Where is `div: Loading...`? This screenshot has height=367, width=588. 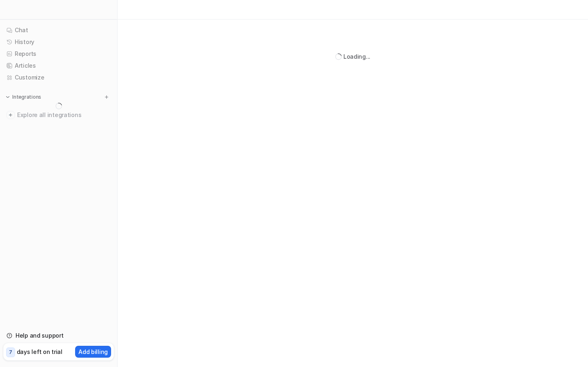 div: Loading... is located at coordinates (357, 56).